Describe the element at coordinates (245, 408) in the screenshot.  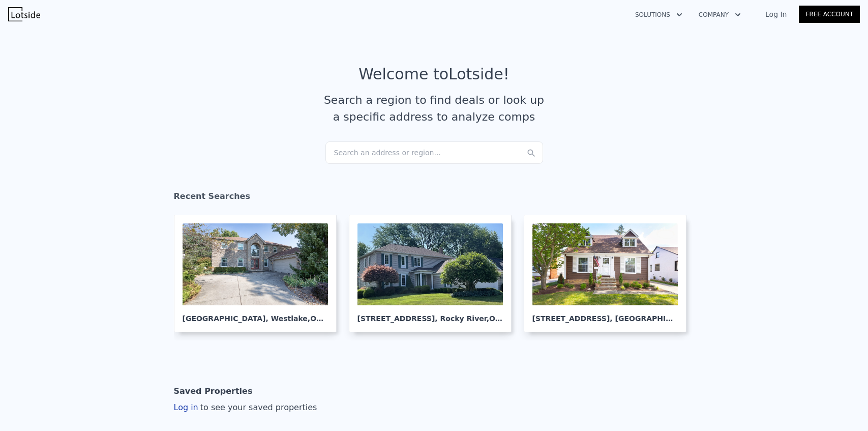
I see `div: Log in` at that location.